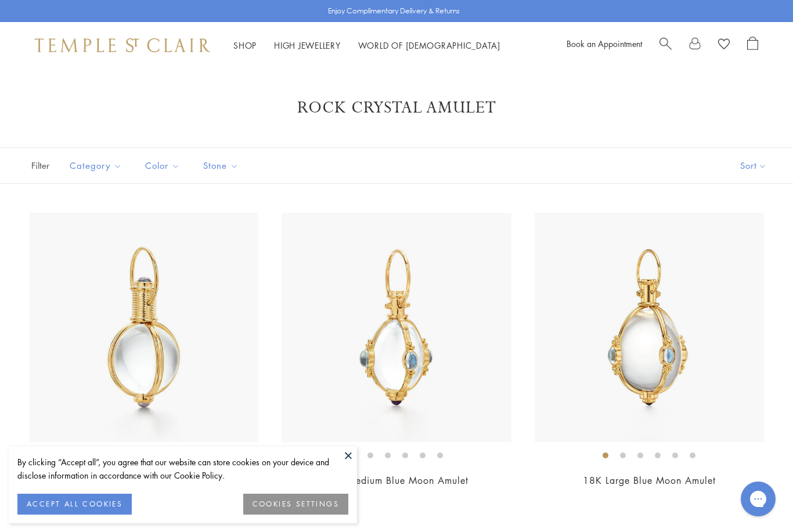 The height and width of the screenshot is (532, 793). What do you see at coordinates (183, 468) in the screenshot?
I see `div: By clicking “Accept all”, you agree that our website can store cookies on your device and disclos...` at bounding box center [183, 468].